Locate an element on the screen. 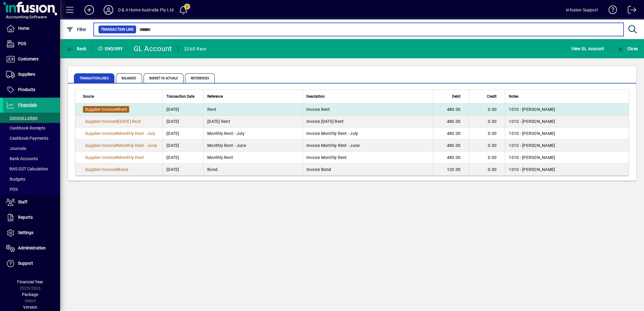 The image size is (644, 311). span: Budgets is located at coordinates (16, 179).